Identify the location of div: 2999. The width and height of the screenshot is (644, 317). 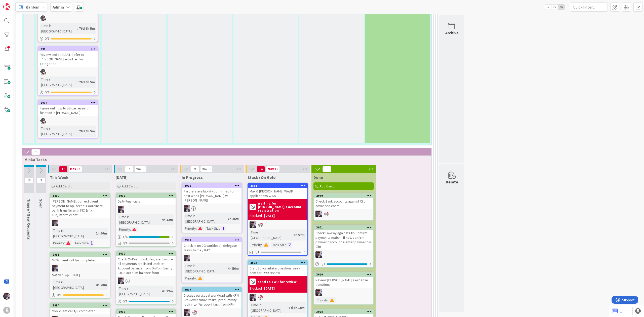
(147, 312).